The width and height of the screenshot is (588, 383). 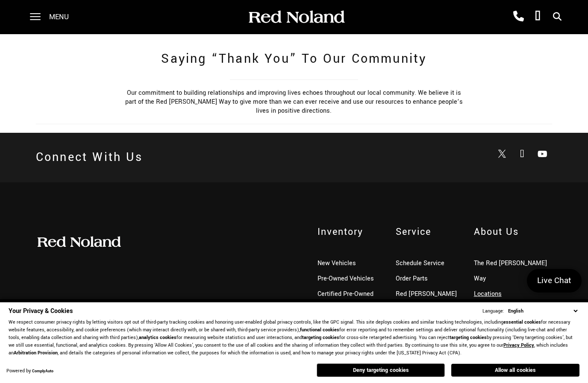 What do you see at coordinates (519, 345) in the screenshot?
I see `a: Privacy Policy` at bounding box center [519, 345].